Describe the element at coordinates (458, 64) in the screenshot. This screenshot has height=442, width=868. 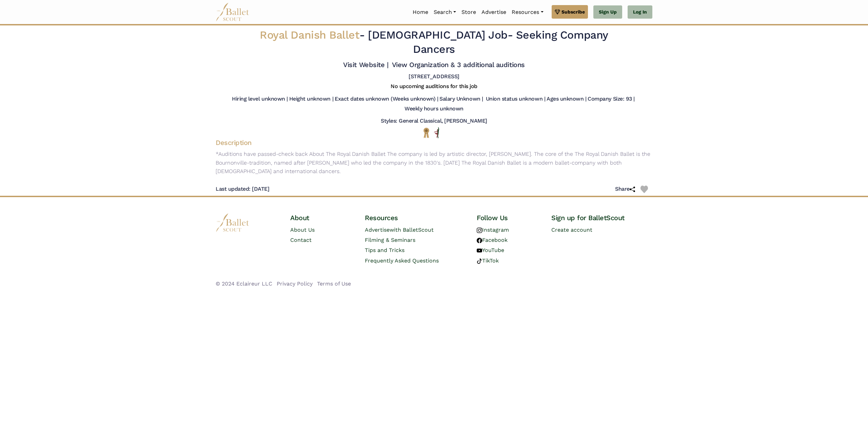
I see `a: View Organization & 3 additional auditions` at that location.